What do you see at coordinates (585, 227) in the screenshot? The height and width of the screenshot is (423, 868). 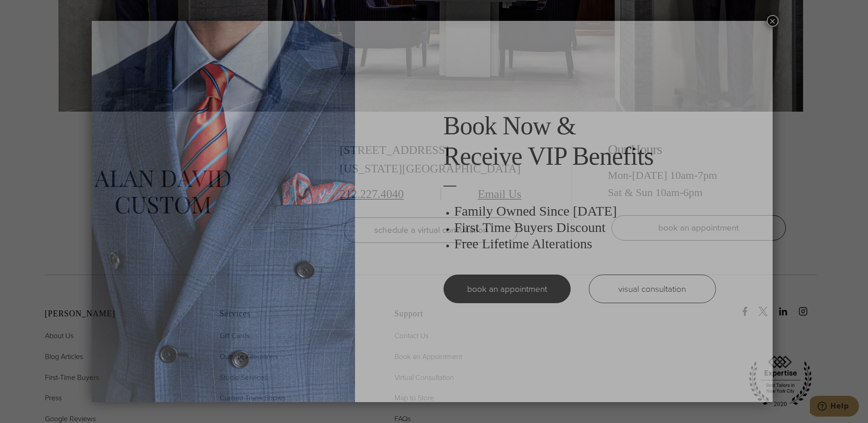 I see `h3: First Time Buyers Discount` at bounding box center [585, 227].